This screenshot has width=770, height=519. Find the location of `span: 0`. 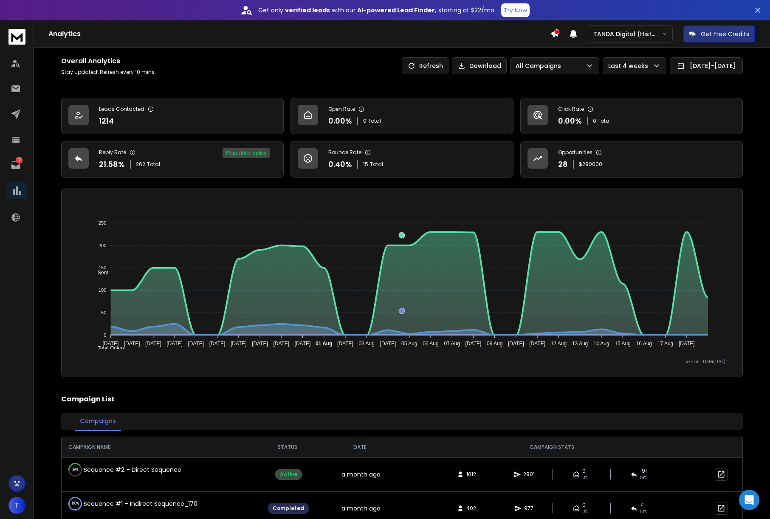

span: 0 is located at coordinates (584, 471).